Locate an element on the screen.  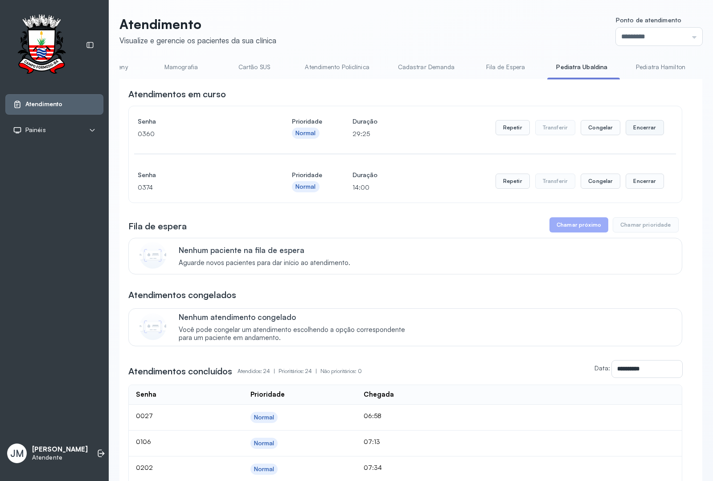
div: Prioridade is located at coordinates (268, 394).